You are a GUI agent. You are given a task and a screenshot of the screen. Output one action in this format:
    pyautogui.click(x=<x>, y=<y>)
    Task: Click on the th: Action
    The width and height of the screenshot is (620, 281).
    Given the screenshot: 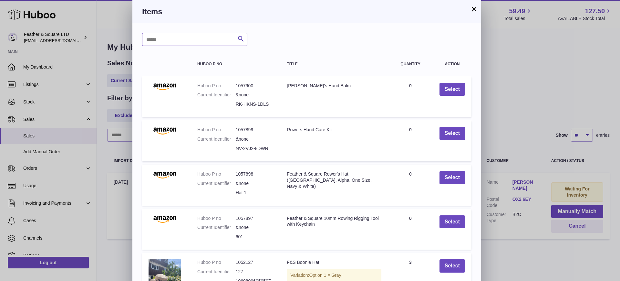 What is the action you would take?
    pyautogui.click(x=452, y=64)
    